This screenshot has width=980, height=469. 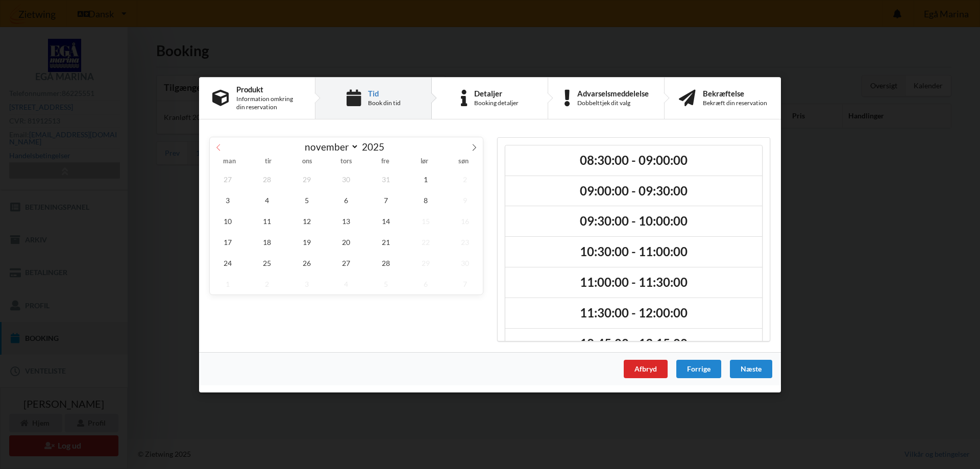 What do you see at coordinates (384, 93) in the screenshot?
I see `div: Tid` at bounding box center [384, 93].